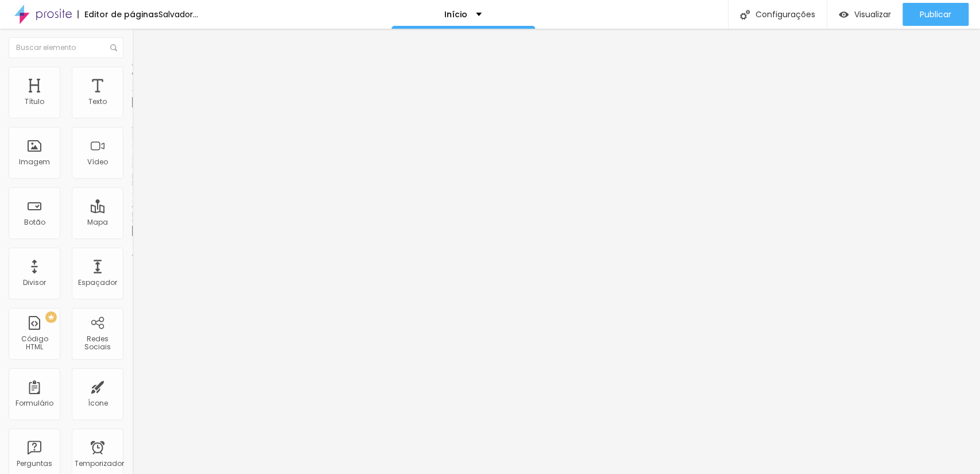 This screenshot has width=980, height=474. I want to click on font: Espaçador, so click(97, 282).